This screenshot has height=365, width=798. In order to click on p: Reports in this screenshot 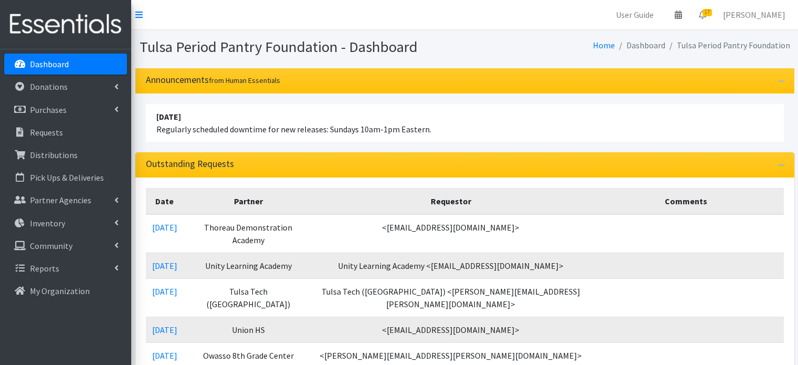, I will do `click(45, 268)`.